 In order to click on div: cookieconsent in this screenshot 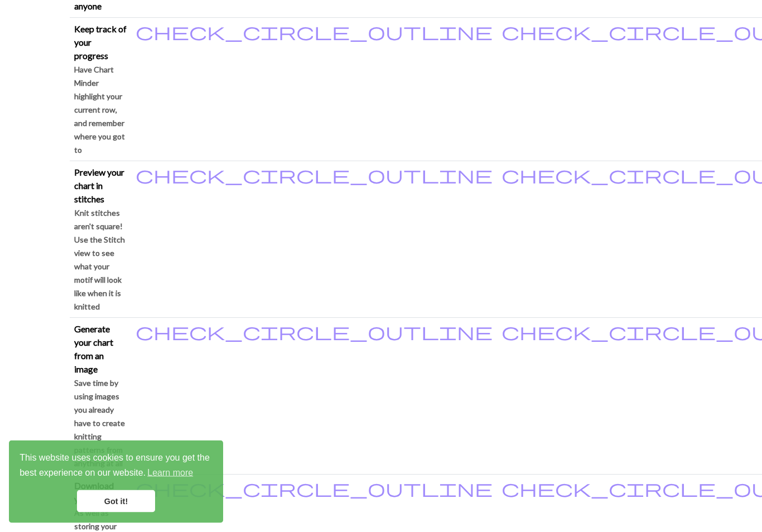, I will do `click(116, 482)`.